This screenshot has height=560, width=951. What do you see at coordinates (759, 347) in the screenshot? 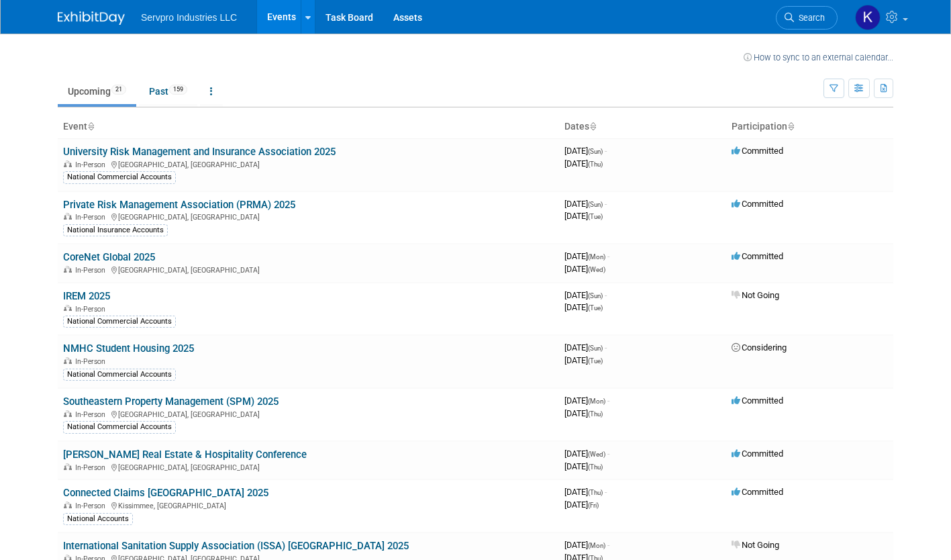
I see `span: Considering` at bounding box center [759, 347].